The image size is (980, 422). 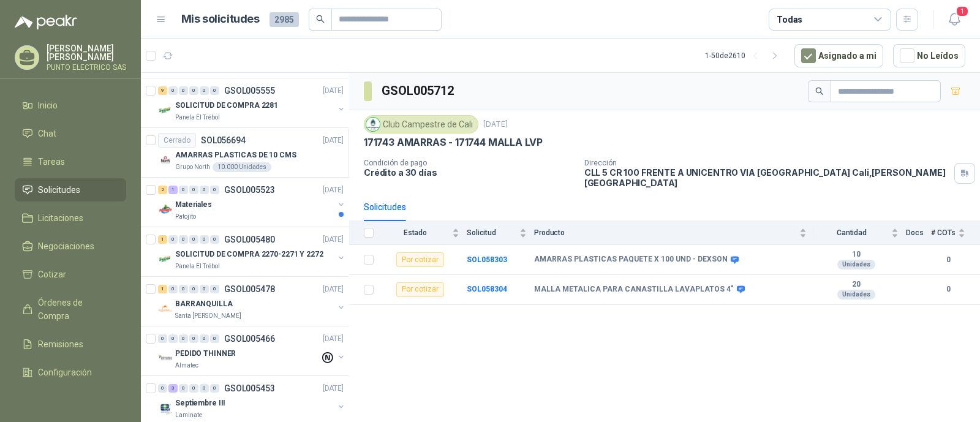 What do you see at coordinates (189, 415) in the screenshot?
I see `p: Laminate` at bounding box center [189, 415].